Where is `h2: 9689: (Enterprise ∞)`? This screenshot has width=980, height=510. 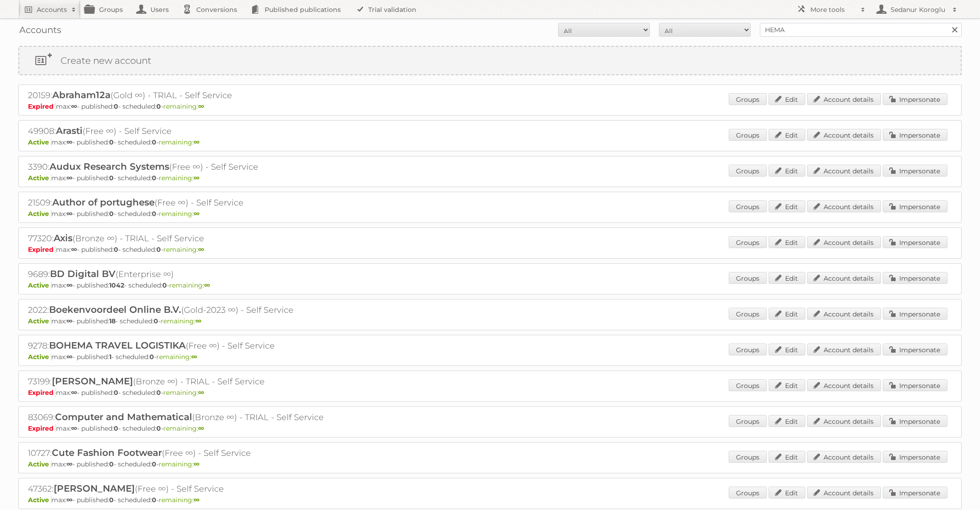
h2: 9689: (Enterprise ∞) is located at coordinates (188, 275).